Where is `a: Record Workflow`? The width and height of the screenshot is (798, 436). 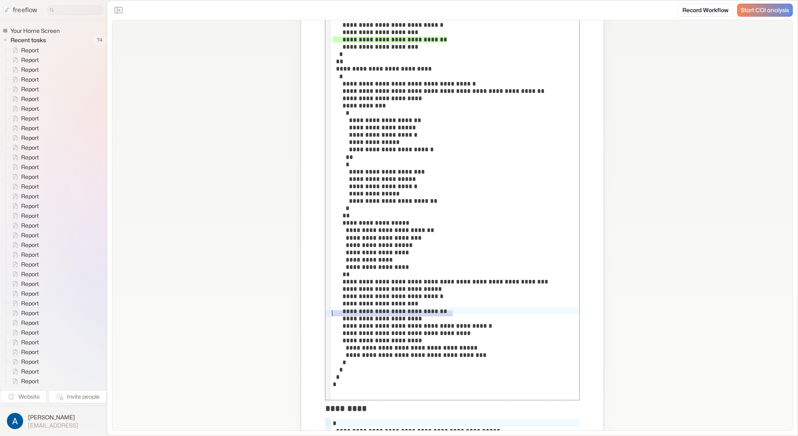
a: Record Workflow is located at coordinates (705, 10).